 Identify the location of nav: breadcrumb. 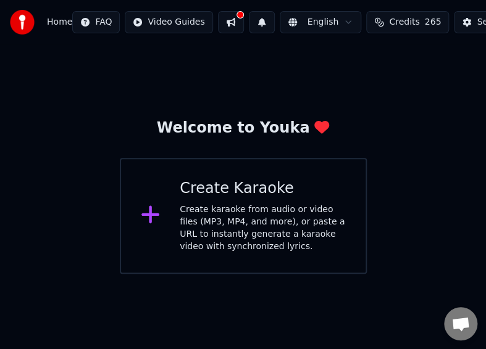
(59, 22).